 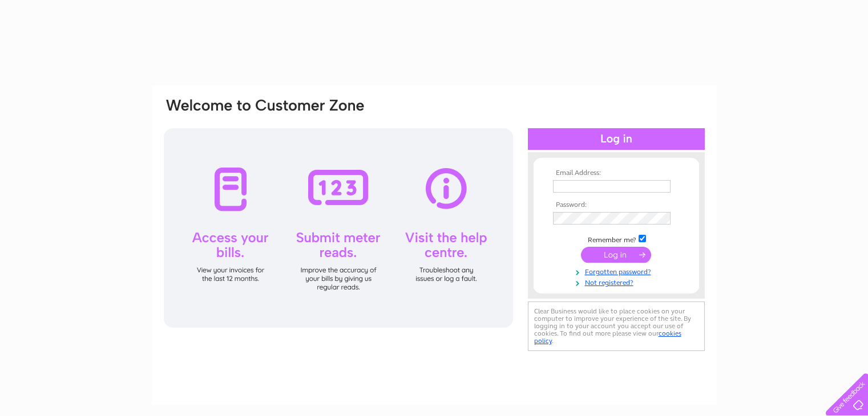 What do you see at coordinates (616, 239) in the screenshot?
I see `td: Remember me?` at bounding box center [616, 239].